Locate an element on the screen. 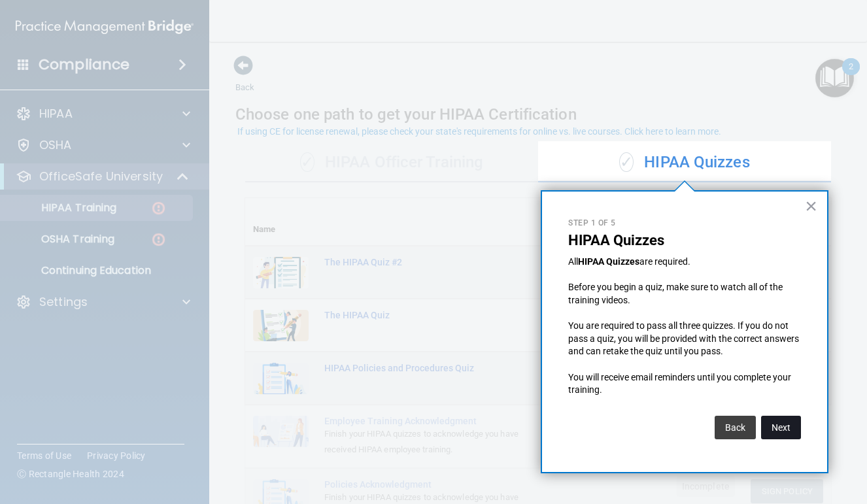  span: All is located at coordinates (573, 261).